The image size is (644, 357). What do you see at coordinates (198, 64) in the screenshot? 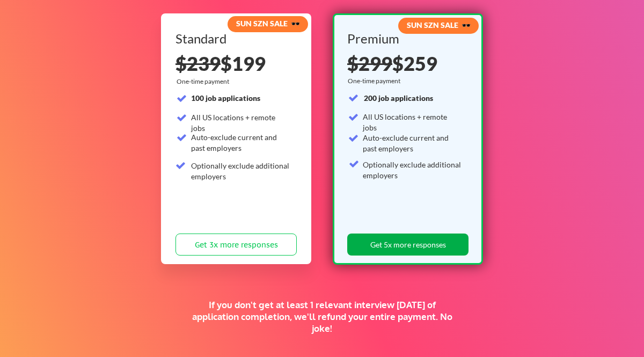
I see `s: $239` at bounding box center [198, 64].